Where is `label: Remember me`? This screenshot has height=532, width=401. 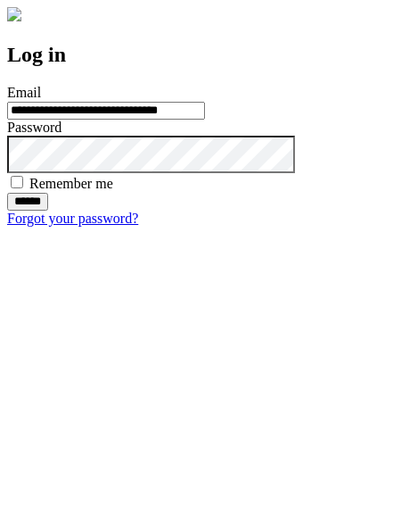 label: Remember me is located at coordinates (71, 183).